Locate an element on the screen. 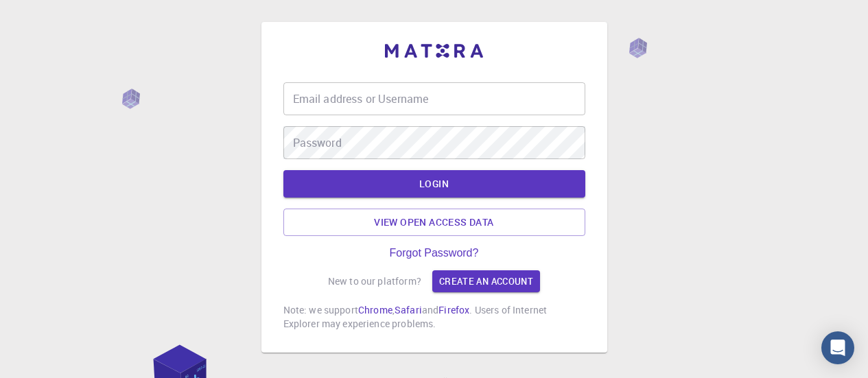 This screenshot has height=378, width=868. a: Safari is located at coordinates (408, 310).